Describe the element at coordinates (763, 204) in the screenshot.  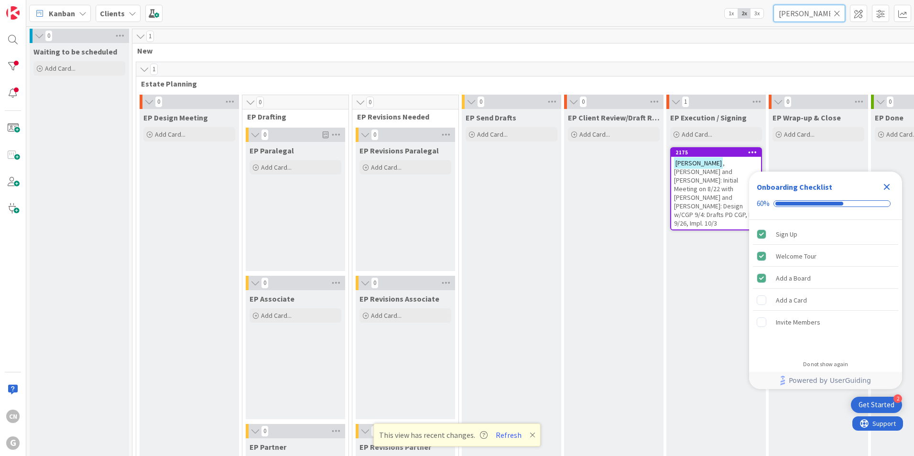
I see `div: 60%` at that location.